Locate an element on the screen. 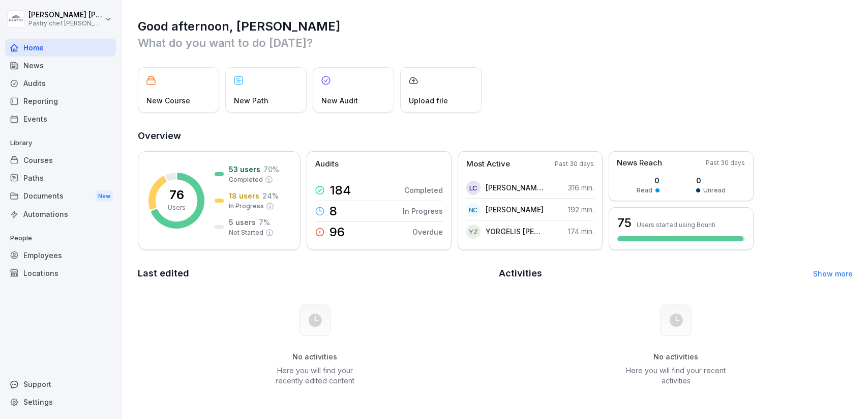 This screenshot has width=868, height=419. p: New Path is located at coordinates (251, 100).